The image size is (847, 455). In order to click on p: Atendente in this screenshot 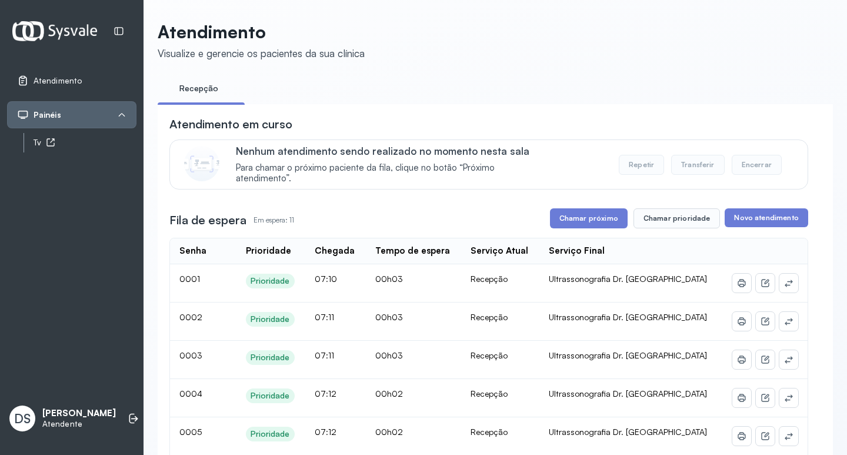, I will do `click(79, 424)`.